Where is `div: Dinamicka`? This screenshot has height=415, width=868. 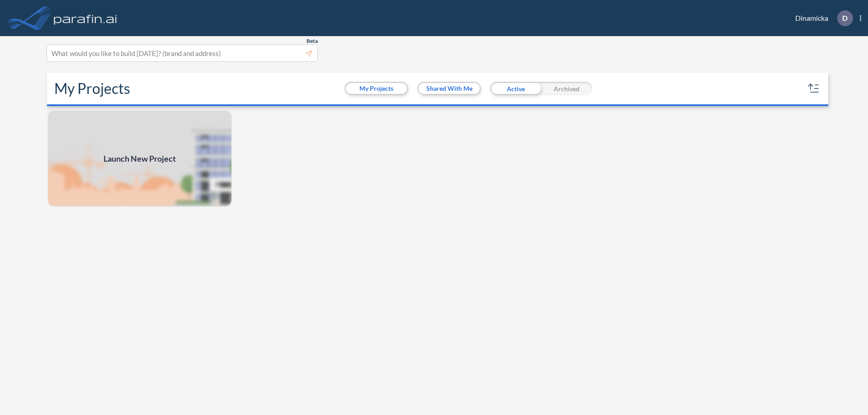
div: Dinamicka is located at coordinates (821, 18).